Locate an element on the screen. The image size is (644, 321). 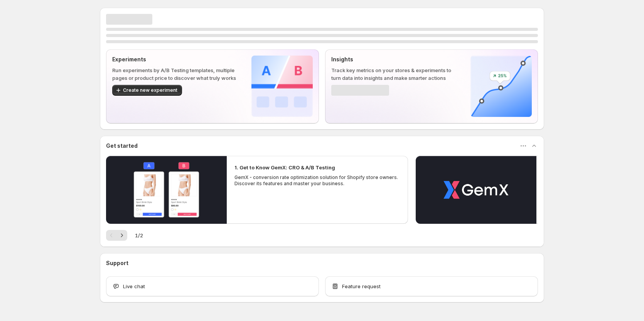
span: 1 / 2 is located at coordinates (138, 236).